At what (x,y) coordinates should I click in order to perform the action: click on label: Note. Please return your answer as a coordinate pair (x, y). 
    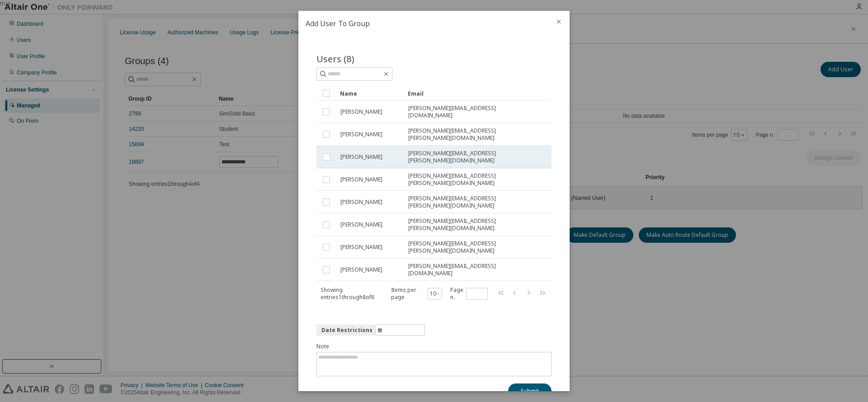
    Looking at the image, I should click on (434, 346).